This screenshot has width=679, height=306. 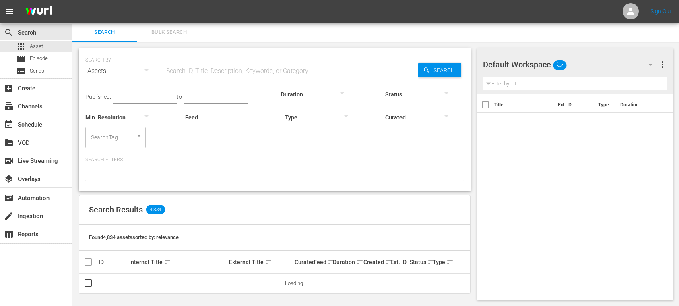 I want to click on span: Schedule, so click(x=9, y=124).